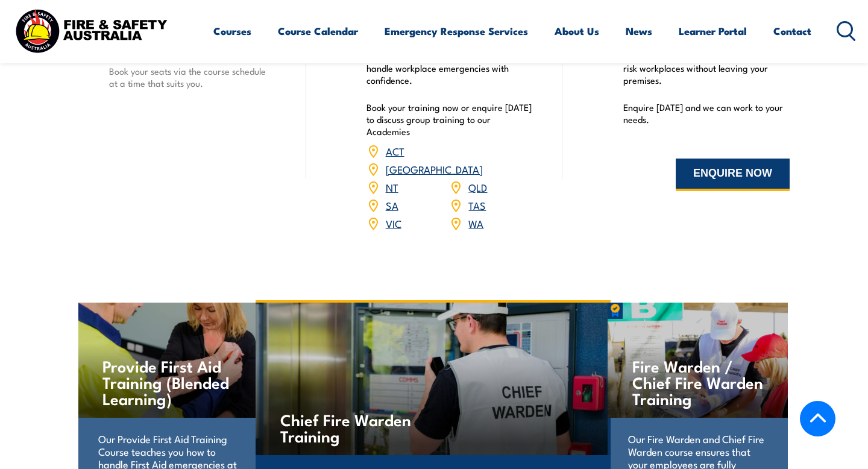 The image size is (868, 469). Describe the element at coordinates (456, 31) in the screenshot. I see `a: Emergency Response Services` at that location.